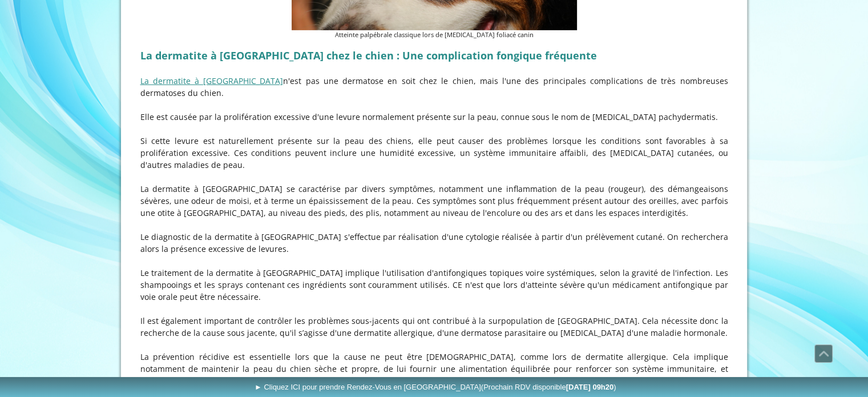 The image size is (868, 397). Describe the element at coordinates (823, 353) in the screenshot. I see `a: Défiler vers le haut` at that location.